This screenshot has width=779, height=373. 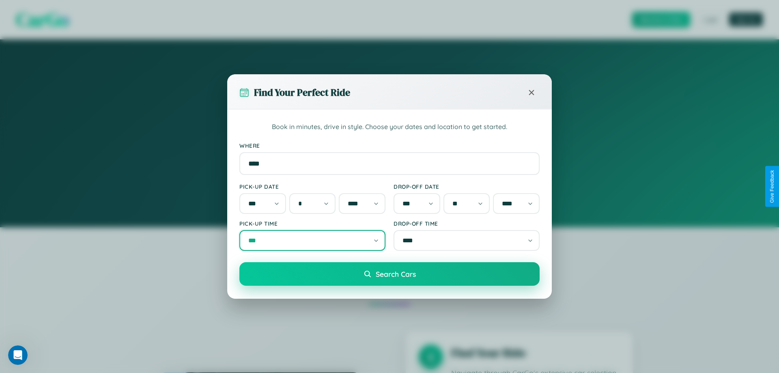 What do you see at coordinates (389, 145) in the screenshot?
I see `label: Where` at bounding box center [389, 145].